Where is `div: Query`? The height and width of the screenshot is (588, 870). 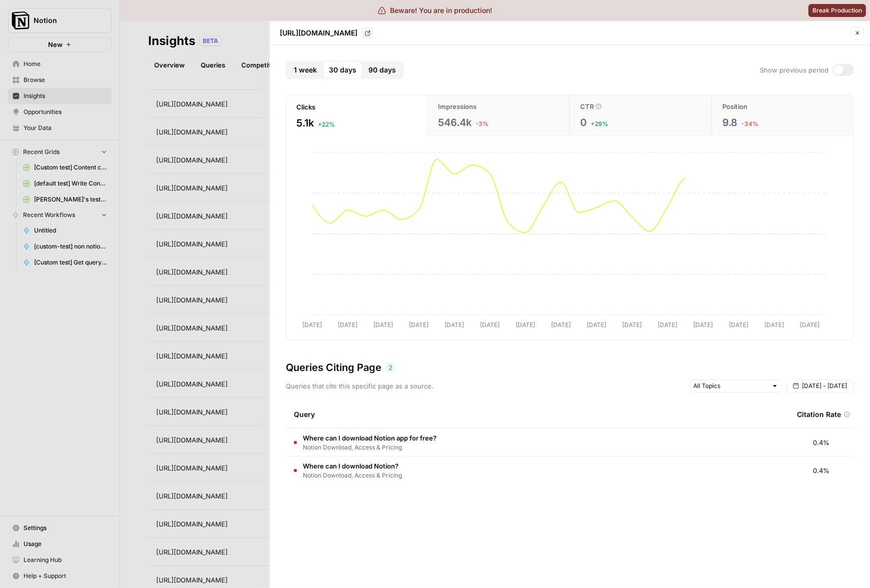 div: Query is located at coordinates (537, 413).